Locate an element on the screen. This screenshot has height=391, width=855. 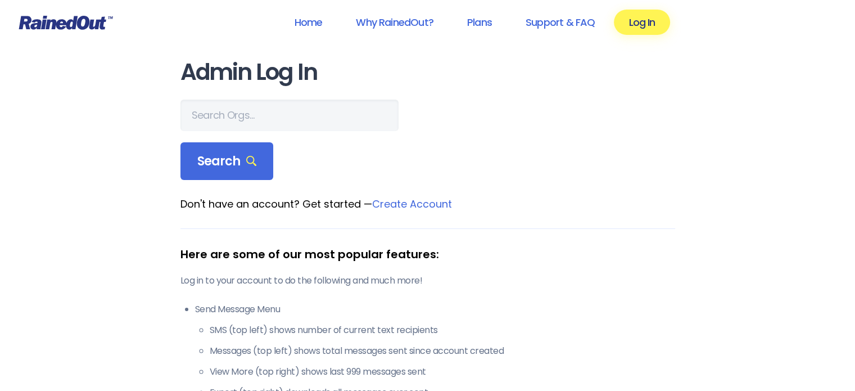
a: Create Account is located at coordinates (412, 203).